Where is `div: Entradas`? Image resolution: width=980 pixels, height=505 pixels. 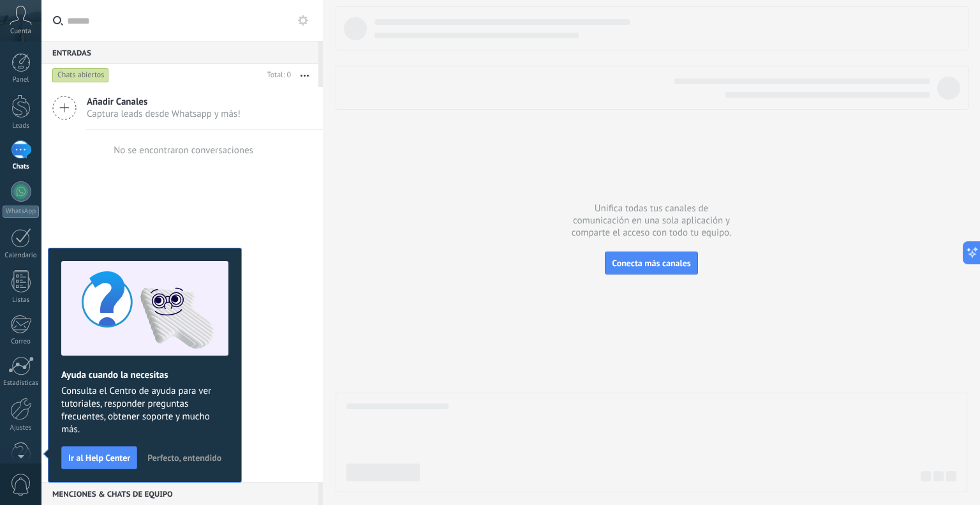 div: Entradas is located at coordinates (180, 52).